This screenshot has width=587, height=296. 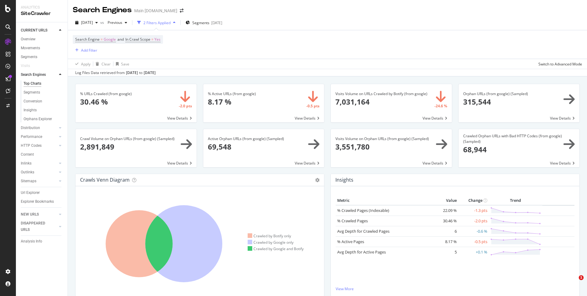 I want to click on div: Visits, so click(x=25, y=66).